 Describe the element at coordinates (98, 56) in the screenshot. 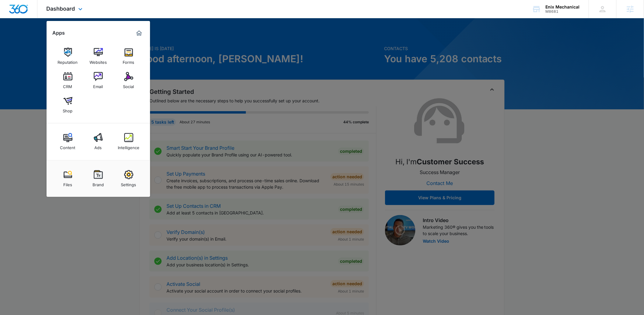

I see `a: Websites` at that location.